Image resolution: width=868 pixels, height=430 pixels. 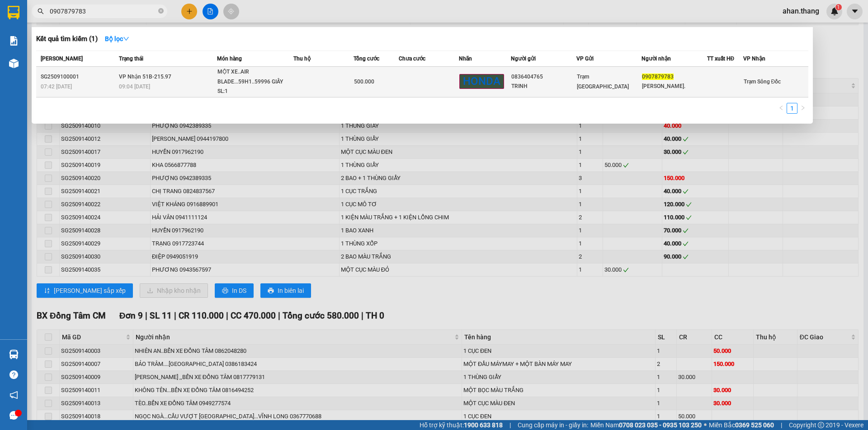 I want to click on div: SG2509100001, so click(x=78, y=77).